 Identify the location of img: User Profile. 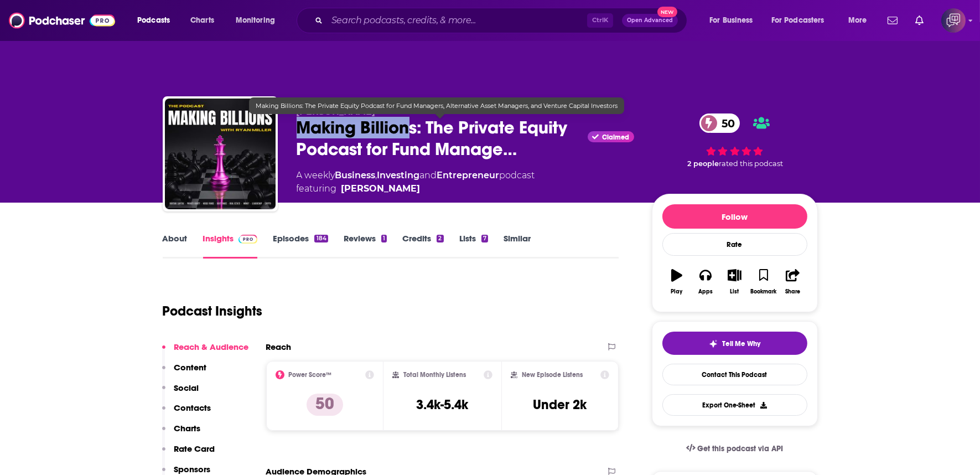
(953, 21).